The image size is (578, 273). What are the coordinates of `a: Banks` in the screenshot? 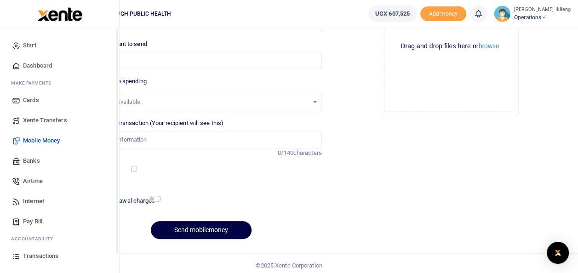 It's located at (59, 161).